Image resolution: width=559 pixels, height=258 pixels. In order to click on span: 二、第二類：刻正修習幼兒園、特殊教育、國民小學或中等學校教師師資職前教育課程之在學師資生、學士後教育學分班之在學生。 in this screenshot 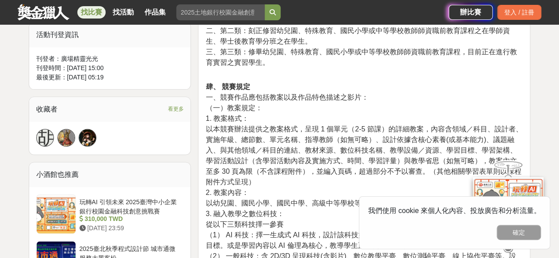, I will do `click(357, 36)`.